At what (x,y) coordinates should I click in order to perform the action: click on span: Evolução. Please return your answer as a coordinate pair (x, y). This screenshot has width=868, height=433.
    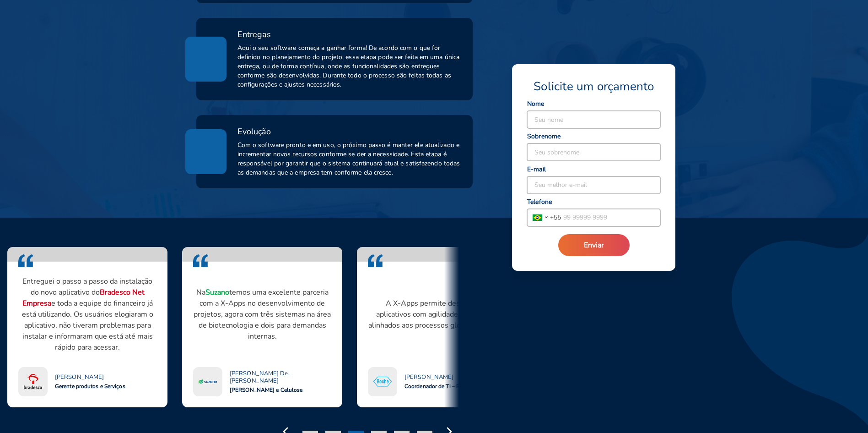
    Looking at the image, I should click on (255, 131).